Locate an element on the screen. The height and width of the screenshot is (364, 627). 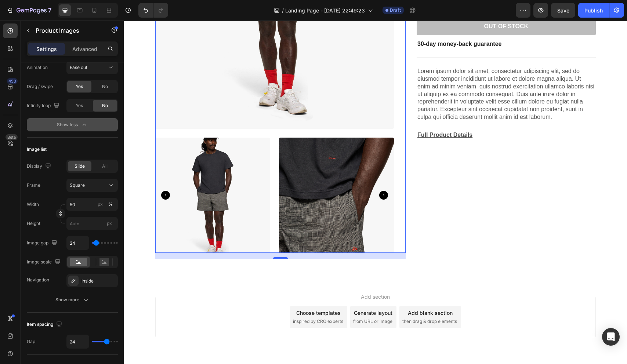
div: Show more is located at coordinates (72, 300).